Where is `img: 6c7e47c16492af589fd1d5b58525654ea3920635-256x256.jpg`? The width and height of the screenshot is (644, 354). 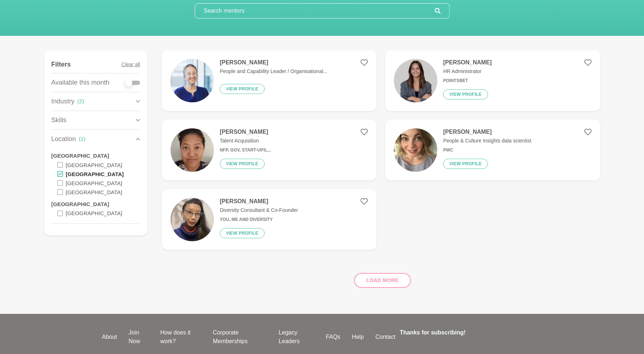
img: 6c7e47c16492af589fd1d5b58525654ea3920635-256x256.jpg is located at coordinates (192, 81).